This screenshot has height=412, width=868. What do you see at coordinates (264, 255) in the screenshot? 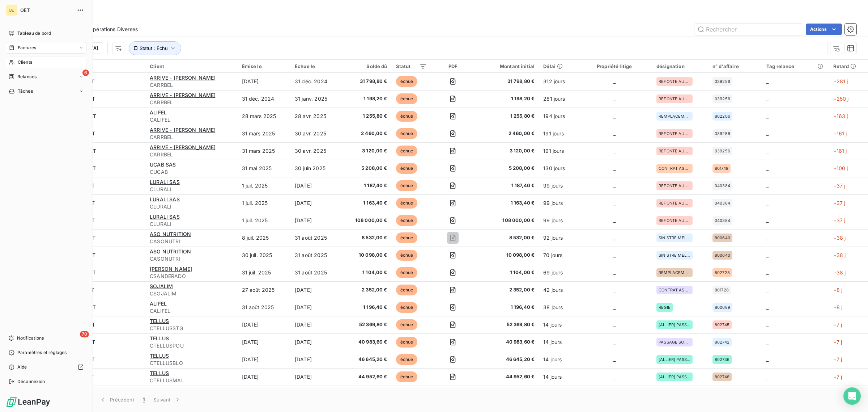
I see `td: 30 juil. 2025` at bounding box center [264, 255].